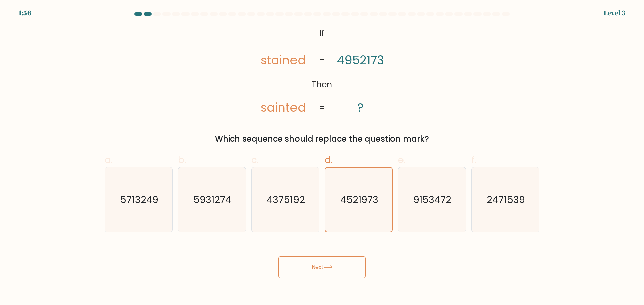 This screenshot has width=644, height=305. I want to click on text: 4375192, so click(286, 200).